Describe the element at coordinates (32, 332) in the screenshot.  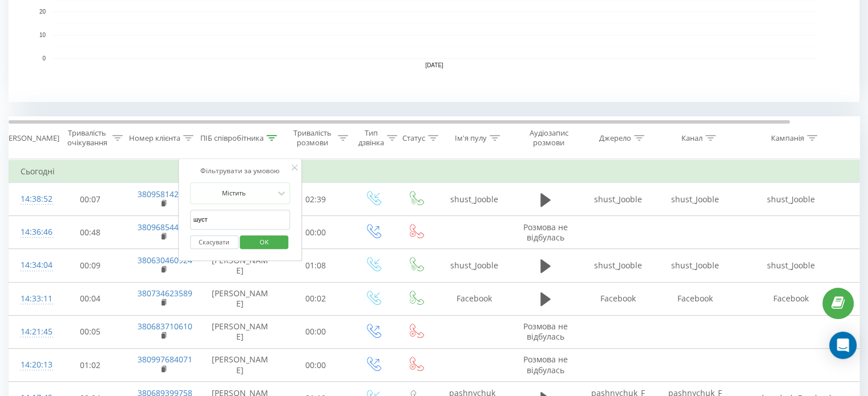
I see `div: 14:21:45` at that location.